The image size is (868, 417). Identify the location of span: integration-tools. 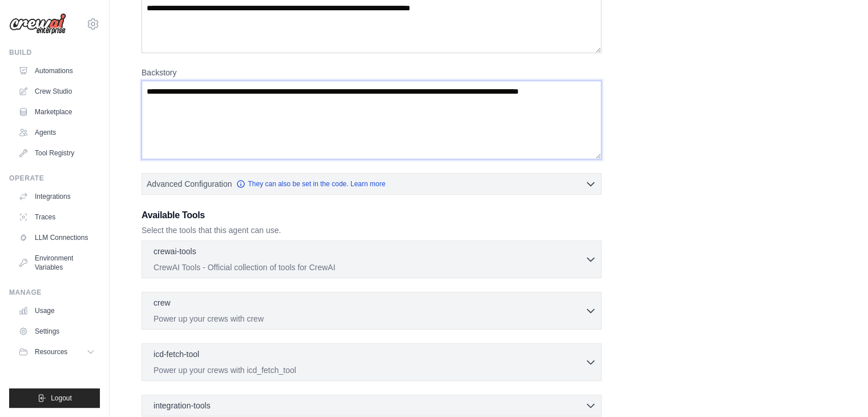
(182, 405).